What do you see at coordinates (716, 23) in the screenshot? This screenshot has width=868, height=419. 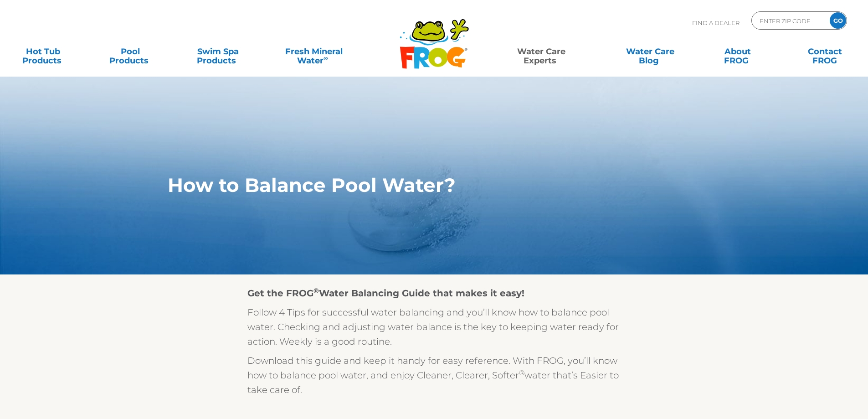 I see `p: Find A Dealer` at bounding box center [716, 23].